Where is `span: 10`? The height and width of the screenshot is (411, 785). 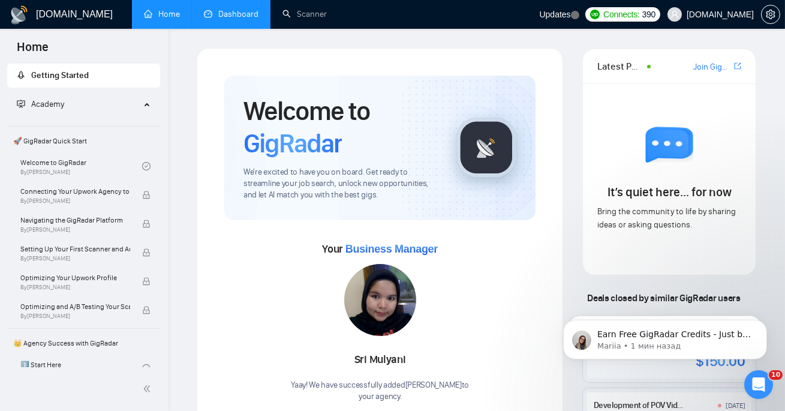
span: 10 is located at coordinates (775, 375).